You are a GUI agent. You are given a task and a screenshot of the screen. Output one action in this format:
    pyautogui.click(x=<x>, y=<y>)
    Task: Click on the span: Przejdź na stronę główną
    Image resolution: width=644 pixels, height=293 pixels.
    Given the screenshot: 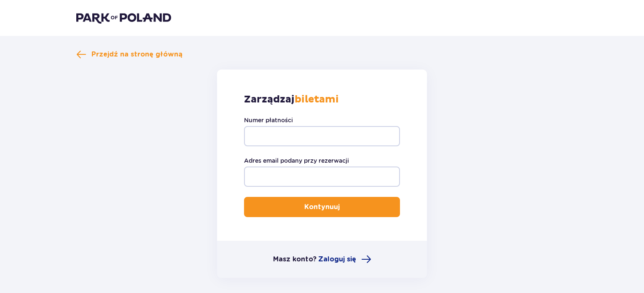 What is the action you would take?
    pyautogui.click(x=137, y=55)
    